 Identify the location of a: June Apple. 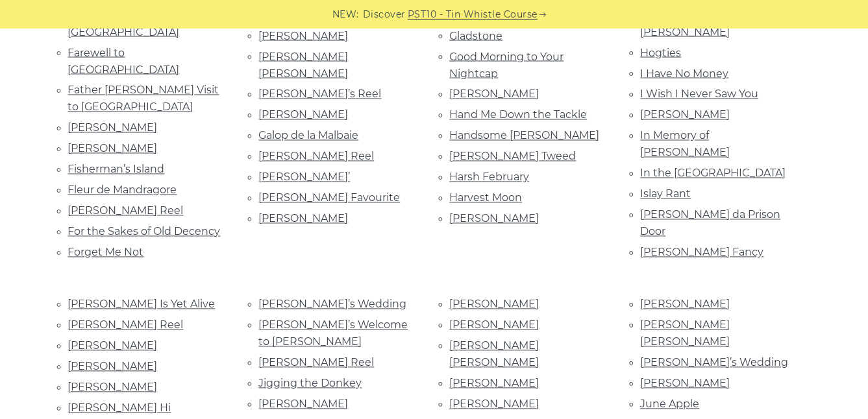
(670, 405).